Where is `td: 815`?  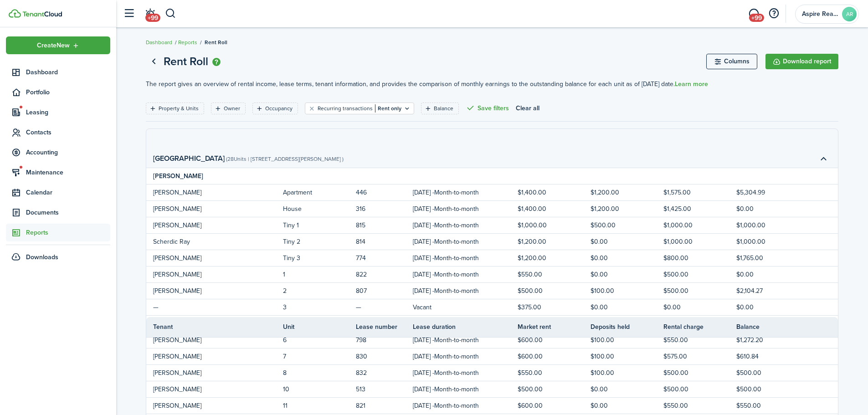
td: 815 is located at coordinates (384, 225).